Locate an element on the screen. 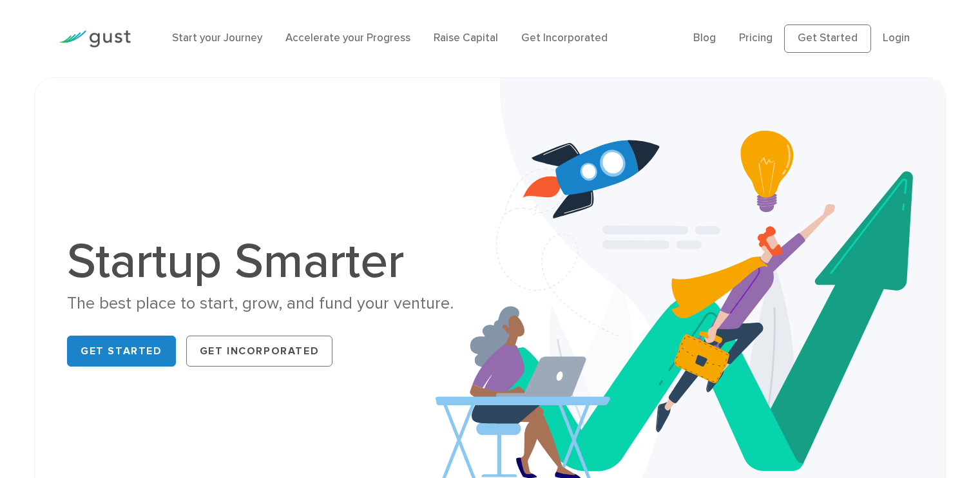 This screenshot has height=478, width=980. a: Accelerate your Progress is located at coordinates (348, 38).